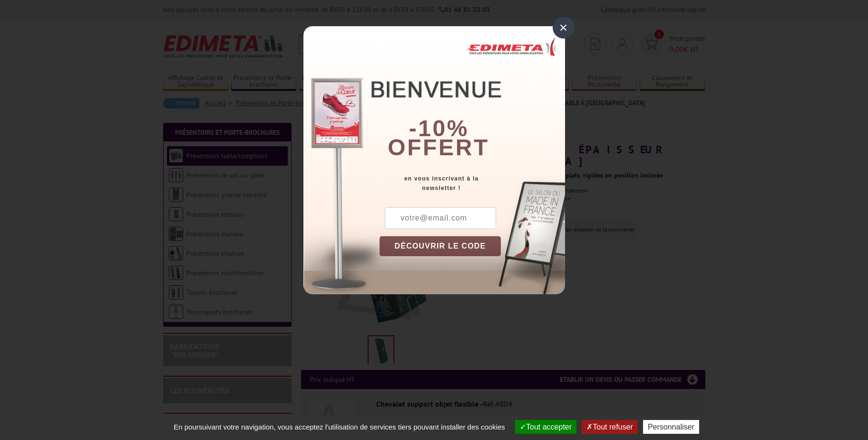 The width and height of the screenshot is (868, 440). I want to click on b: -10%, so click(439, 128).